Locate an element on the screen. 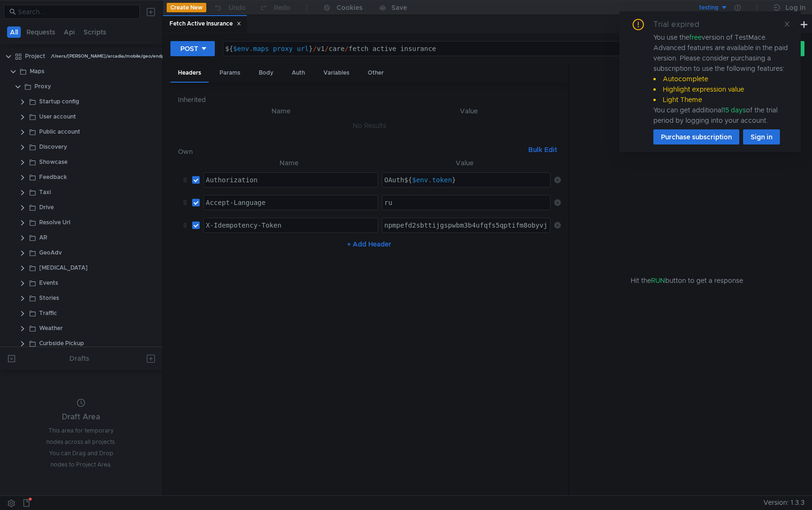 The width and height of the screenshot is (812, 510). li: Autocomplete is located at coordinates (722, 79).